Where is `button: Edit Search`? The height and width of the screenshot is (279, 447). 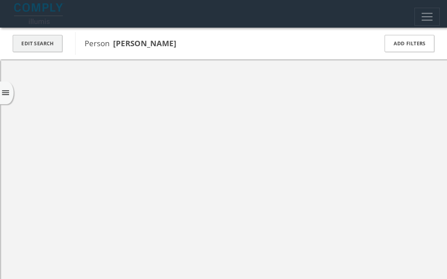
button: Edit Search is located at coordinates (38, 43).